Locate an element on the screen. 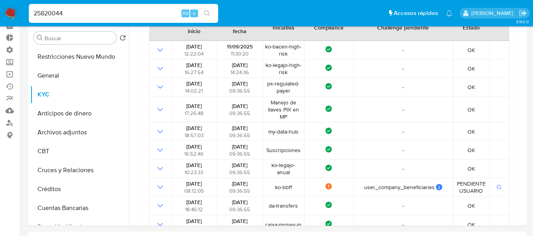 This screenshot has height=236, width=533. span: Accesos rápidos is located at coordinates (416, 13).